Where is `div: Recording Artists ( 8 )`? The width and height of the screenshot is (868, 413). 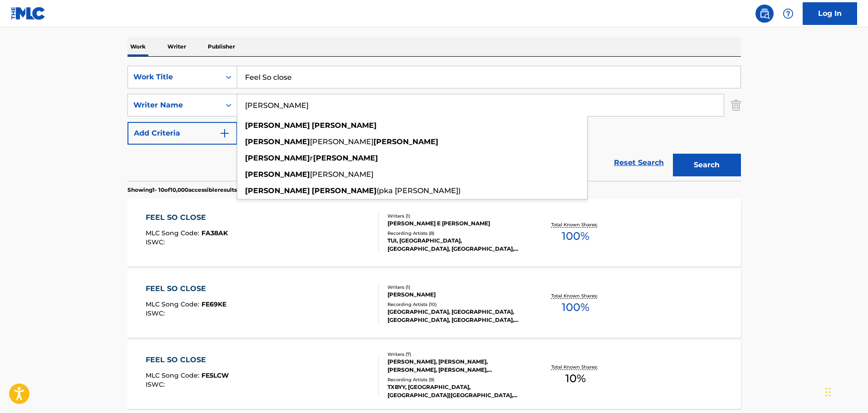
div: Recording Artists ( 8 ) is located at coordinates (456, 233).